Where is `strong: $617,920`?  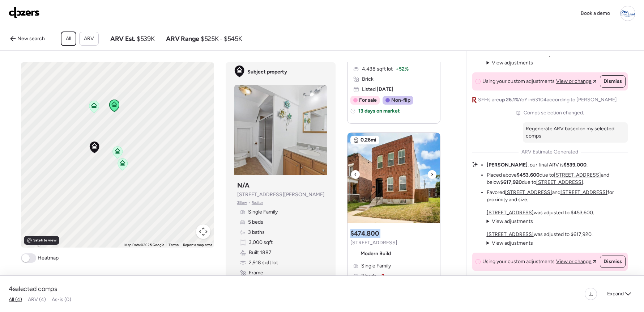
strong: $617,920 is located at coordinates (511, 182).